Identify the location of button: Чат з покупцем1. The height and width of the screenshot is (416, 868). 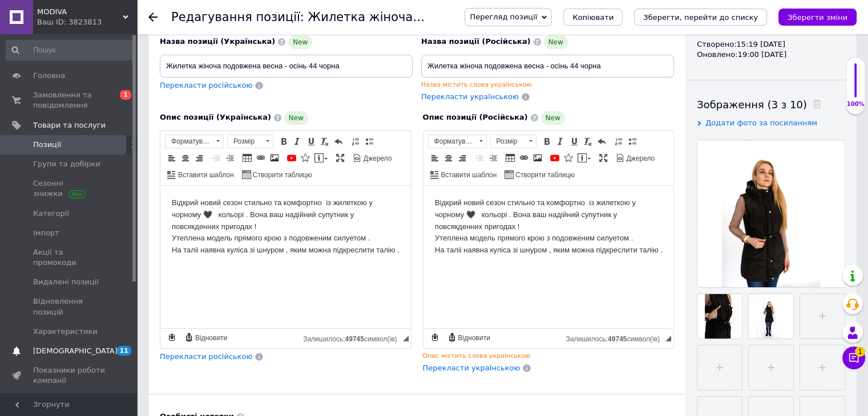
(854, 358).